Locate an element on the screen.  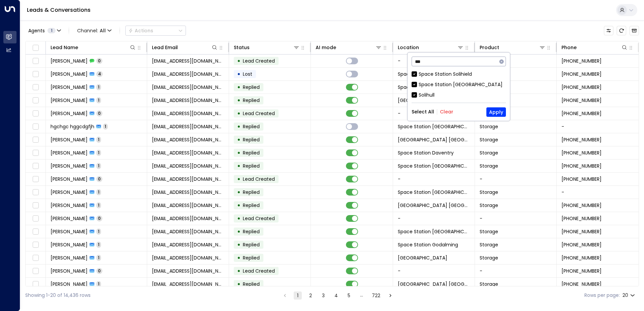
span: Space Station Kings Heath is located at coordinates (431, 100).